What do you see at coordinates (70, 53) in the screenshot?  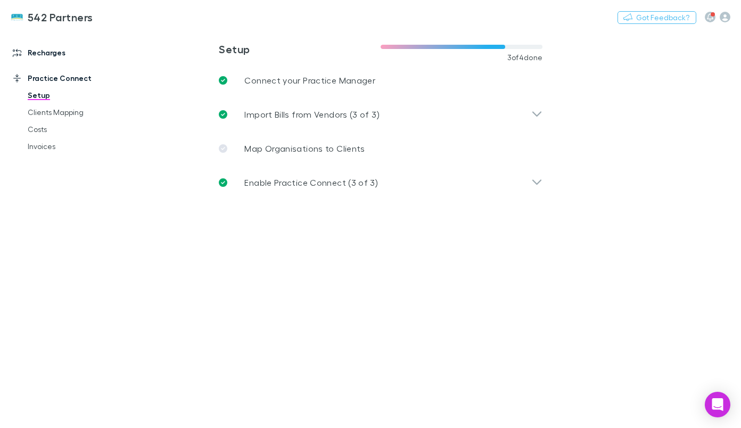 I see `a: Recharges` at bounding box center [70, 53].